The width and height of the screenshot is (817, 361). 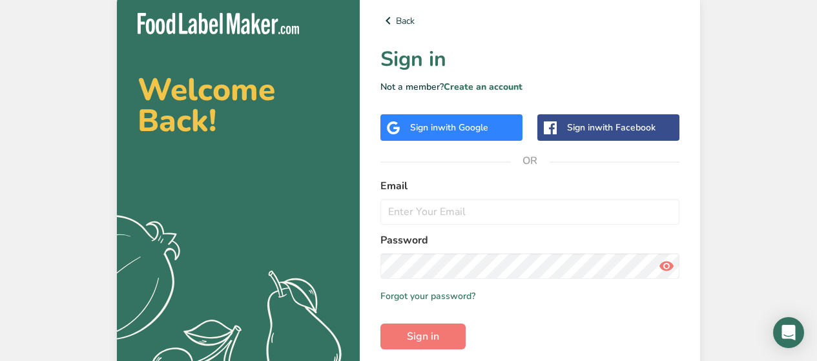 What do you see at coordinates (529, 212) in the screenshot?
I see `input: Enter Your Email` at bounding box center [529, 212].